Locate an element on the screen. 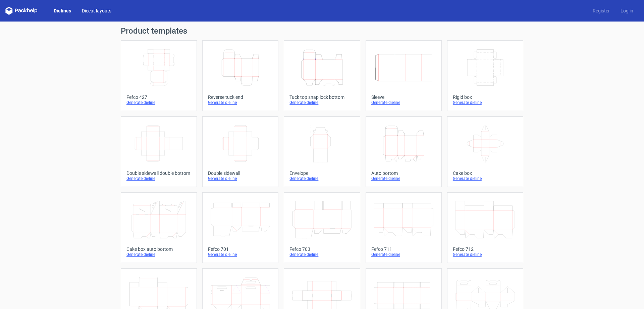  a: Fefco 701Generate dieline is located at coordinates (240, 228).